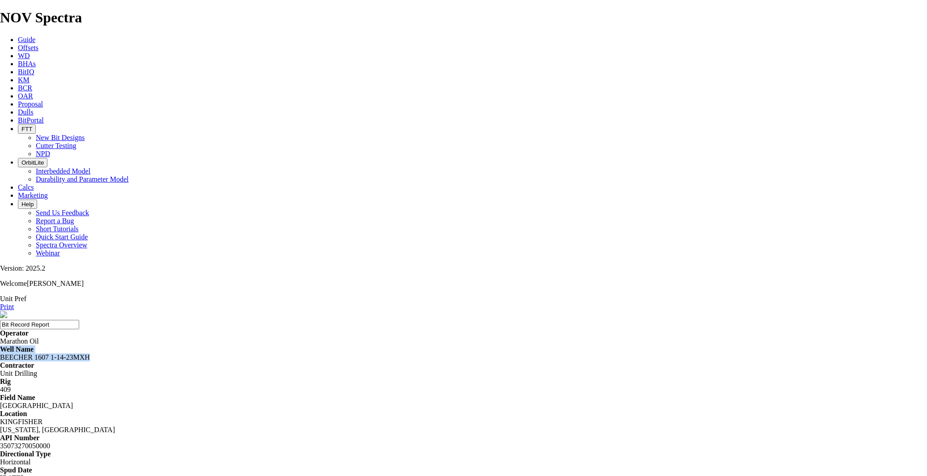 The height and width of the screenshot is (476, 927). I want to click on a: Durability and Parameter Model, so click(82, 179).